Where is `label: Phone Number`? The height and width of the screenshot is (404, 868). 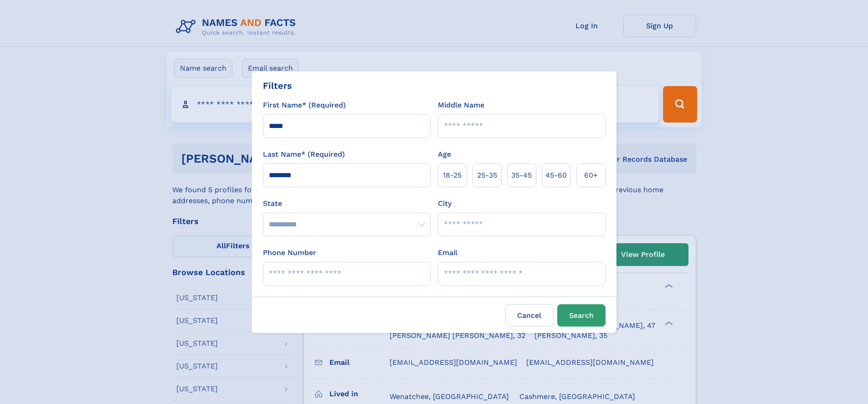 label: Phone Number is located at coordinates (289, 253).